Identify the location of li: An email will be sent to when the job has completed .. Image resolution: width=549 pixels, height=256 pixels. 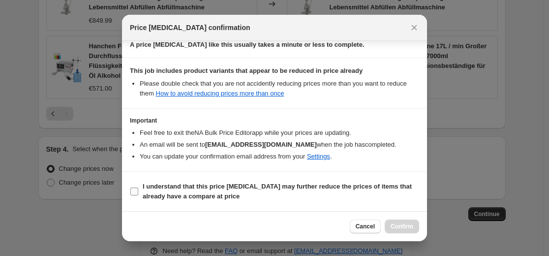
(279, 145).